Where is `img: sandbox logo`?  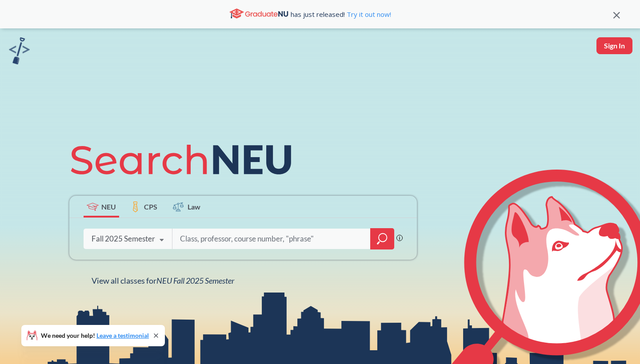 img: sandbox logo is located at coordinates (19, 50).